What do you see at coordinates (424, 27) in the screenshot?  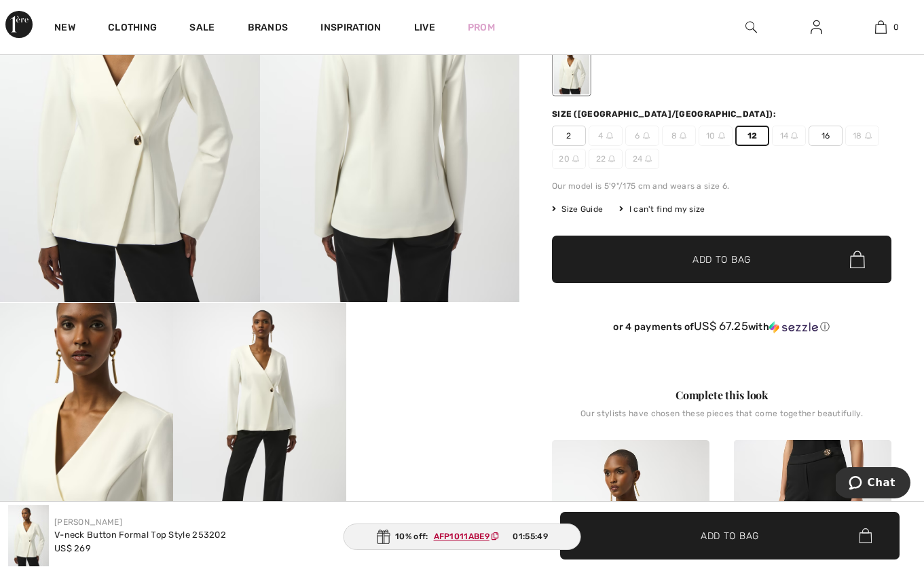 I see `a: Live` at bounding box center [424, 27].